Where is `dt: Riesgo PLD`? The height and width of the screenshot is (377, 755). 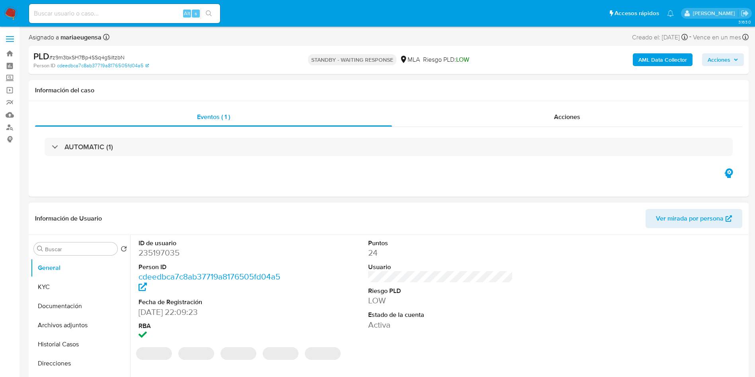
dt: Riesgo PLD is located at coordinates (440, 291).